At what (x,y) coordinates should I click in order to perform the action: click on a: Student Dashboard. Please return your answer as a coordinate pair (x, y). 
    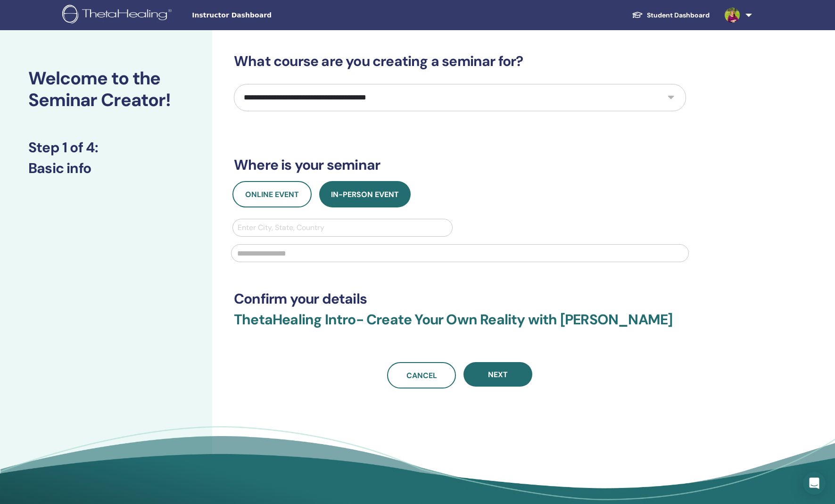
    Looking at the image, I should click on (671, 15).